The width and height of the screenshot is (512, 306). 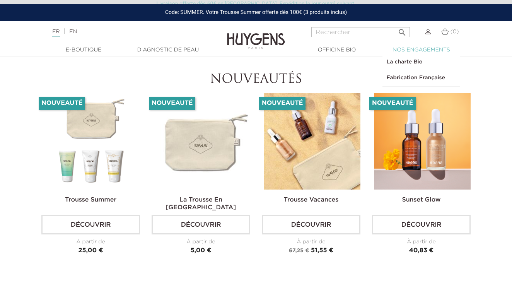 I want to click on h2: Nouveautés, so click(x=256, y=80).